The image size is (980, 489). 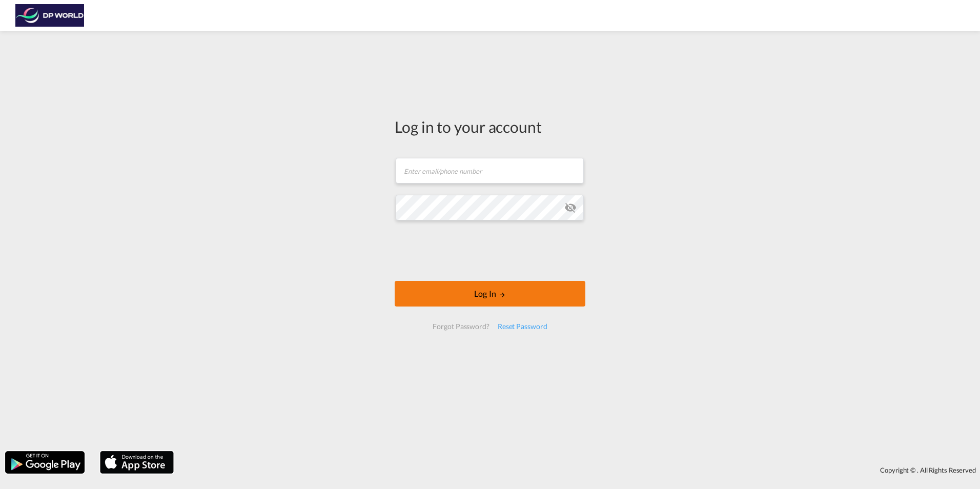 What do you see at coordinates (490, 294) in the screenshot?
I see `button: LOGIN` at bounding box center [490, 294].